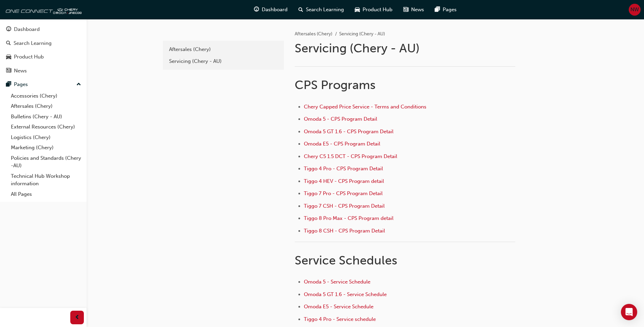 This screenshot has width=644, height=327. I want to click on a: Omoda E5 - CPS Program Detail, so click(342, 144).